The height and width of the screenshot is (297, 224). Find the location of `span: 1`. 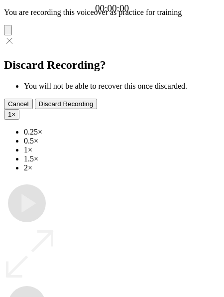

span: 1 is located at coordinates (9, 114).